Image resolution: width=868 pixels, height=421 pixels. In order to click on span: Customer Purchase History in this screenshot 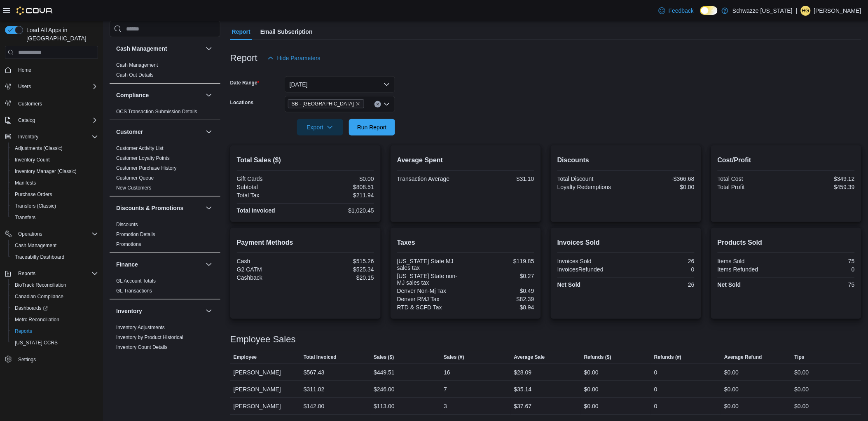, I will do `click(146, 168)`.